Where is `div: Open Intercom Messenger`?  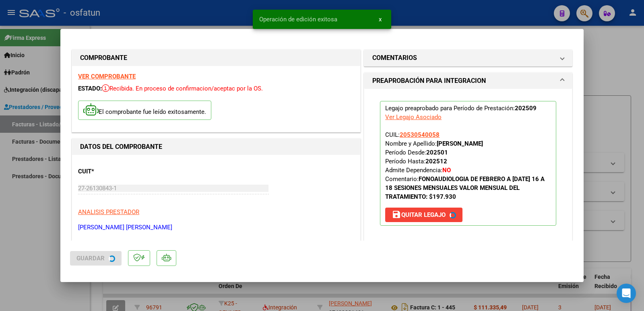 div: Open Intercom Messenger is located at coordinates (626, 293).